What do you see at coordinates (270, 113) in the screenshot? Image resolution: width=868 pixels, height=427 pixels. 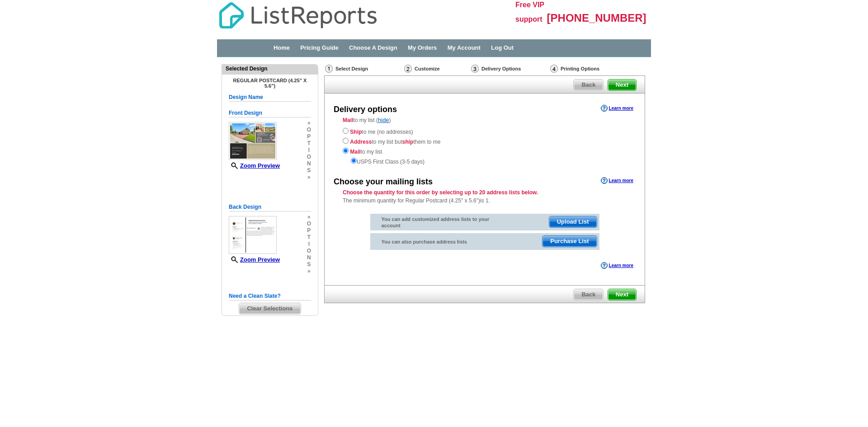 I see `h5: Front Design` at bounding box center [270, 113].